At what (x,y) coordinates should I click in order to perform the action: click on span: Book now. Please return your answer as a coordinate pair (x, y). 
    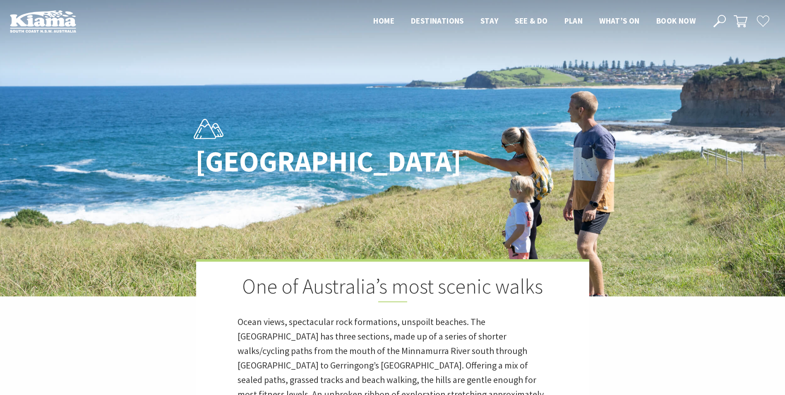
    Looking at the image, I should click on (676, 21).